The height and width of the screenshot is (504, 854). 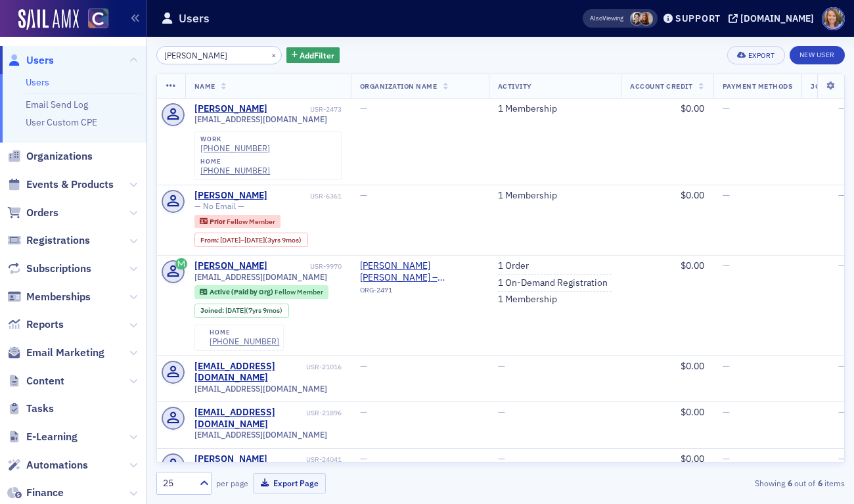 What do you see at coordinates (49, 20) in the screenshot?
I see `img: SailAMX` at bounding box center [49, 20].